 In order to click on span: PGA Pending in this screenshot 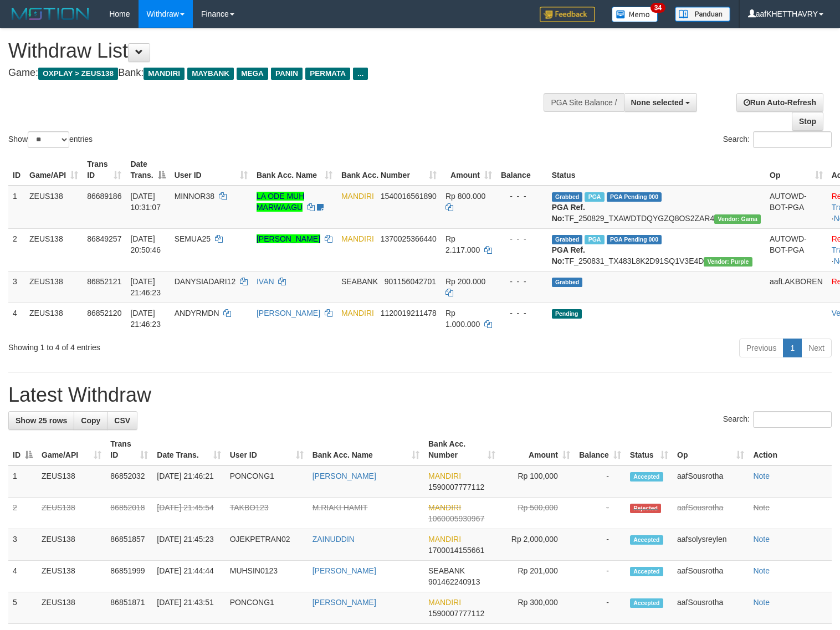, I will do `click(634, 197)`.